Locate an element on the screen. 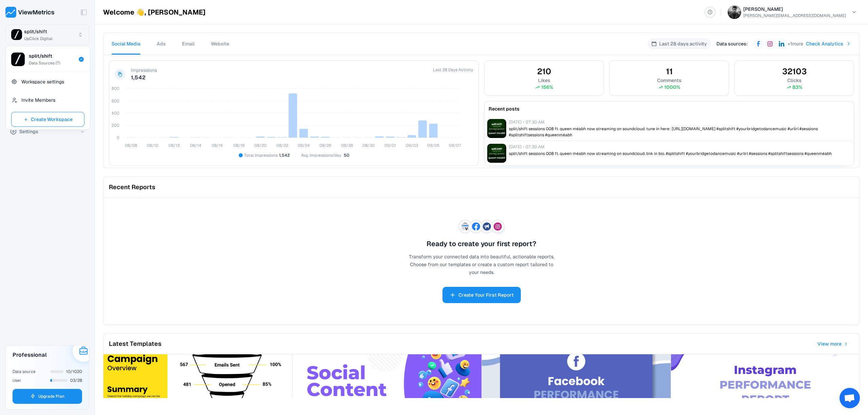 Image resolution: width=868 pixels, height=415 pixels. span: split/shift is located at coordinates (40, 56).